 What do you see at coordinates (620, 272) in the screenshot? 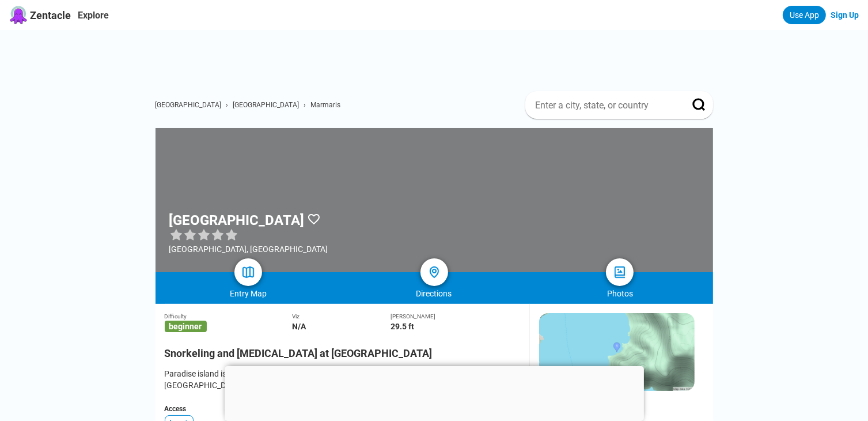
I see `img: photos` at bounding box center [620, 272].